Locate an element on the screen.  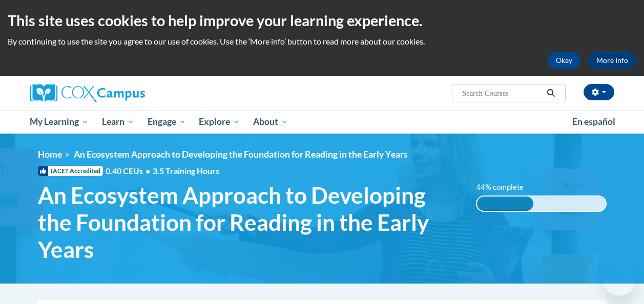
div: Main menu is located at coordinates (322, 122).